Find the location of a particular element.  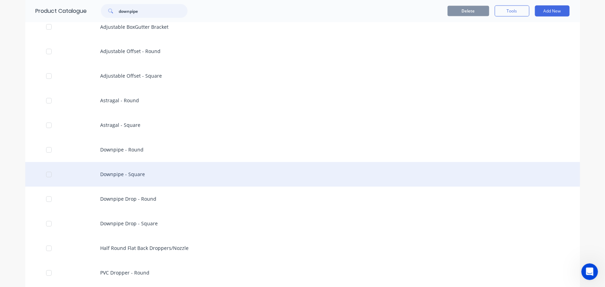

button: Tools is located at coordinates (512, 11).